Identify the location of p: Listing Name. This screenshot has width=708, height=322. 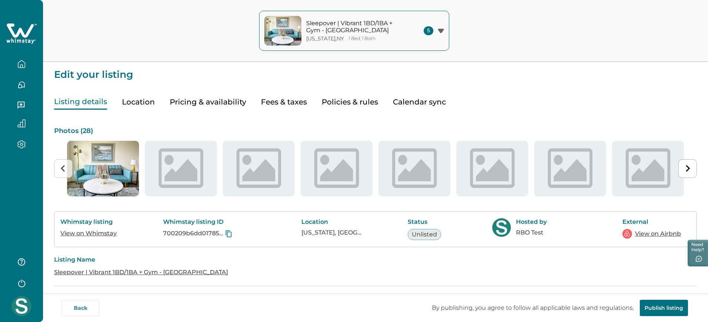
(375, 260).